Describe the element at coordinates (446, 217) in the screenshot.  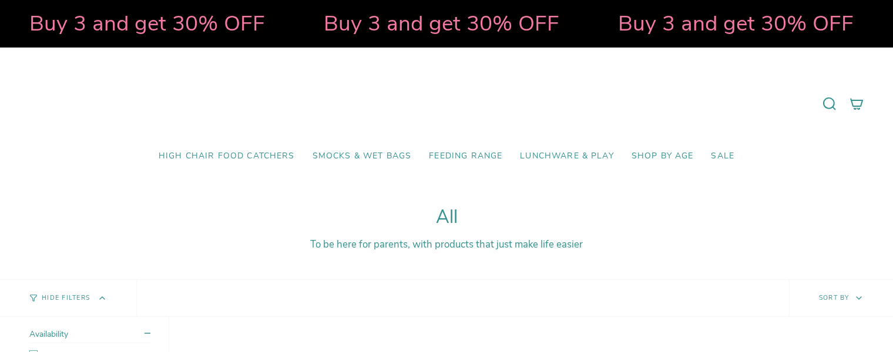
I see `h1: All` at that location.